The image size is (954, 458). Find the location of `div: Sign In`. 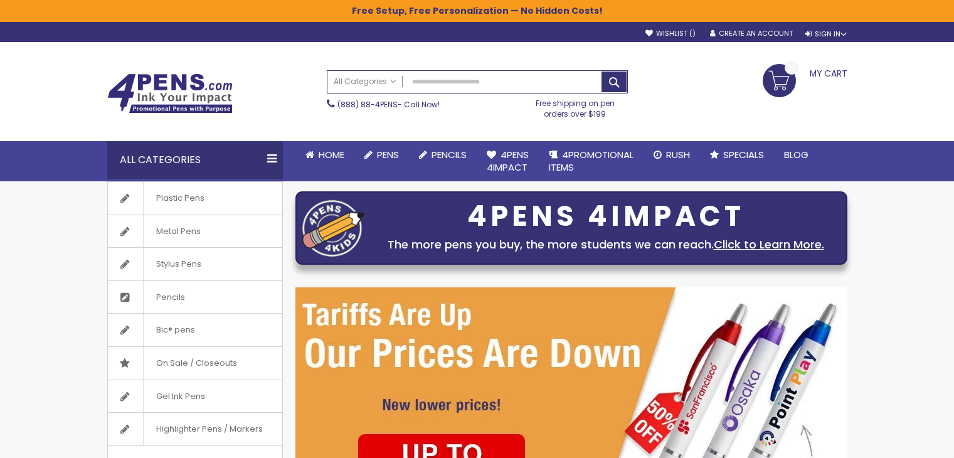

div: Sign In is located at coordinates (826, 34).